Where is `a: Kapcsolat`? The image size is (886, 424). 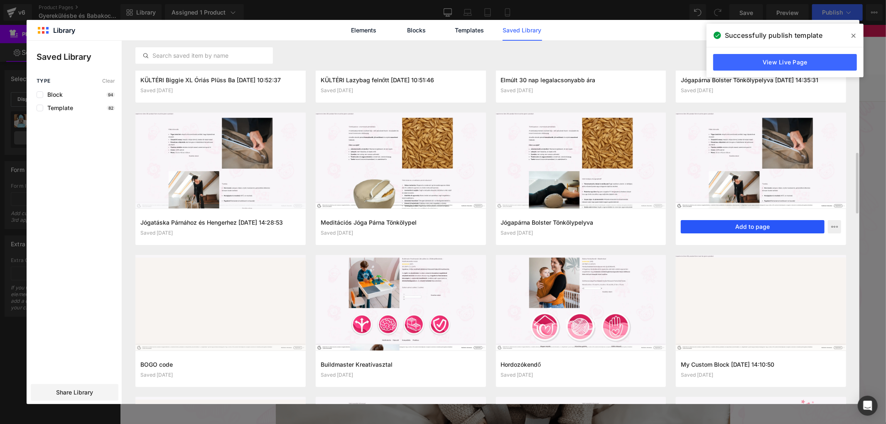
a: Kapcsolat is located at coordinates (567, 63).